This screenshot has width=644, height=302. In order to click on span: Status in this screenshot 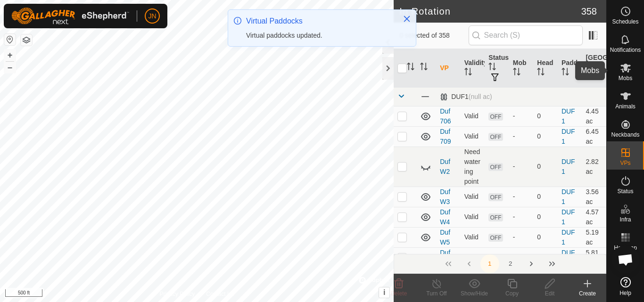, I will do `click(625, 192)`.